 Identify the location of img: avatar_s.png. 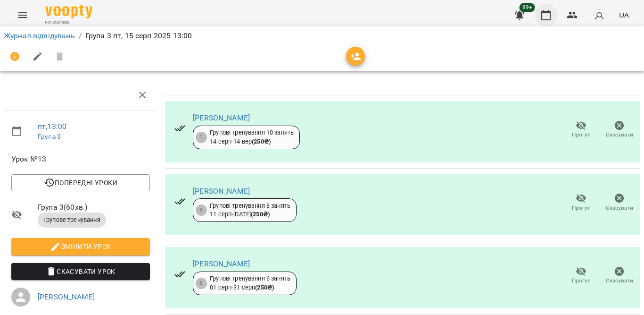
(599, 15).